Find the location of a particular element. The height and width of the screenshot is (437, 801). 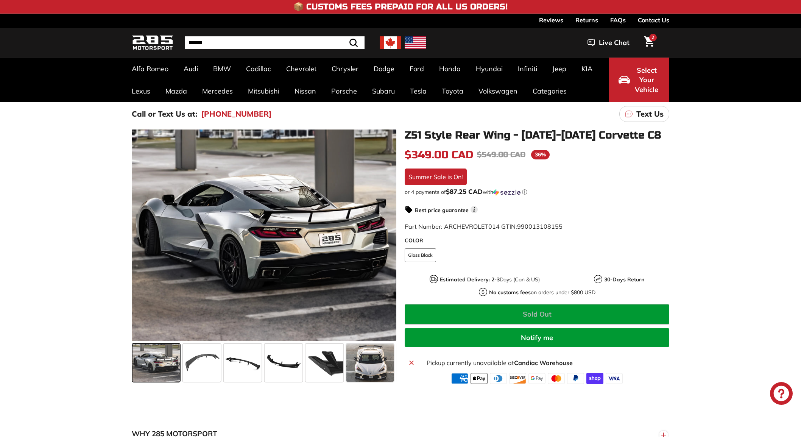

strong: No customs fees is located at coordinates (510, 292).